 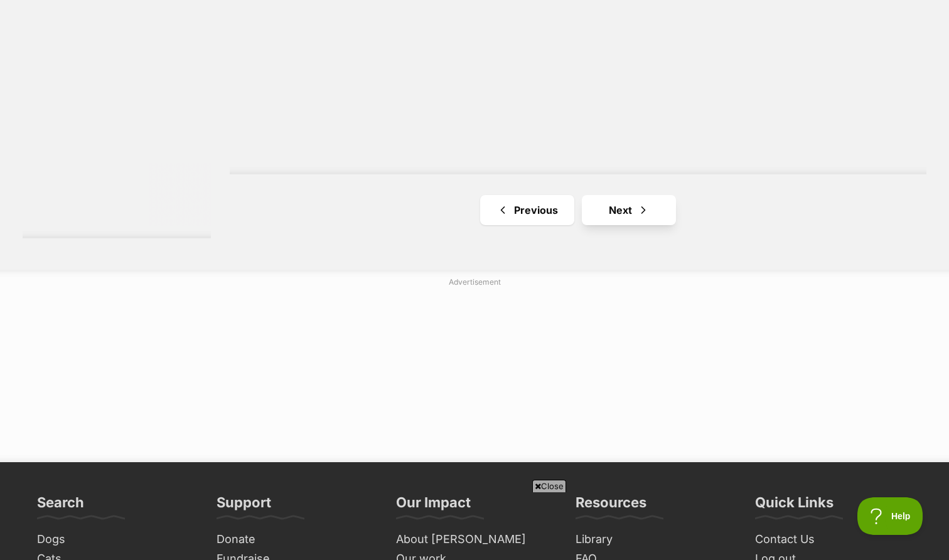 What do you see at coordinates (578, 210) in the screenshot?
I see `nav: Pagination` at bounding box center [578, 210].